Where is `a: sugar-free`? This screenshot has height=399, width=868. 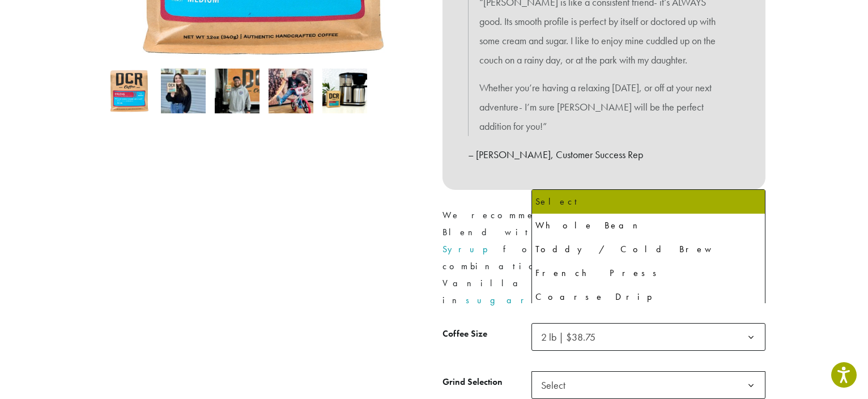
a: sugar-free is located at coordinates (530, 300).